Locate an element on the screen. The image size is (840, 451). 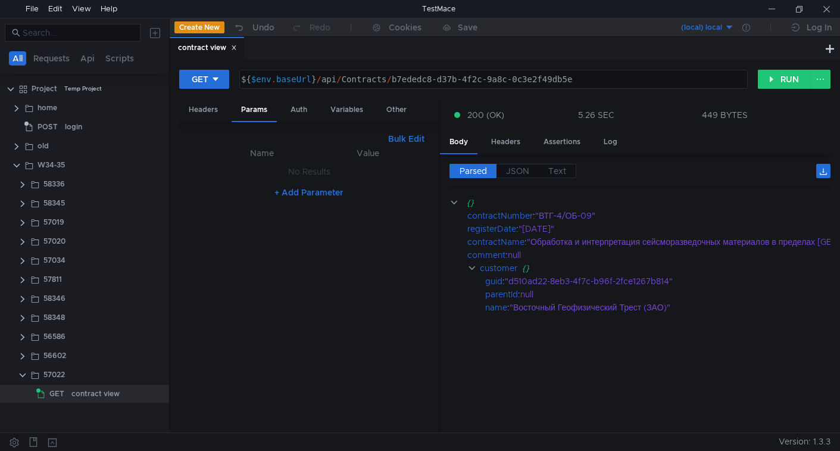
div: name is located at coordinates (496, 307).